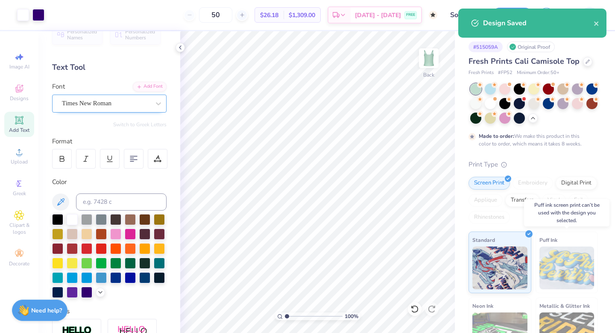 The width and height of the screenshot is (615, 333). I want to click on span: Designs, so click(19, 98).